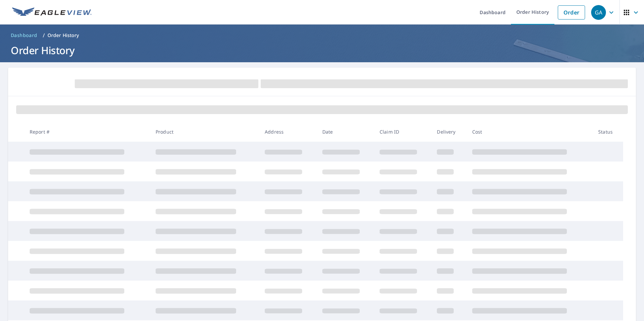 This screenshot has height=321, width=644. I want to click on th: Claim ID, so click(403, 131).